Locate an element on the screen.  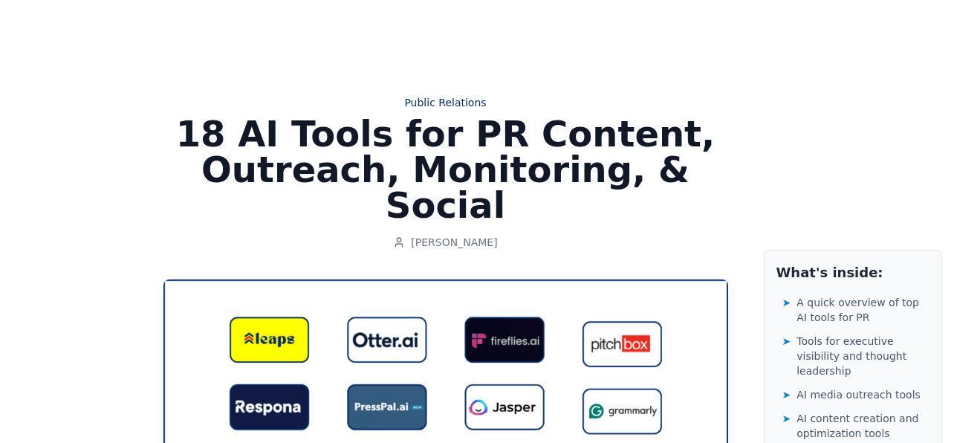
span: A quick overview of top AI tools for PR is located at coordinates (863, 310).